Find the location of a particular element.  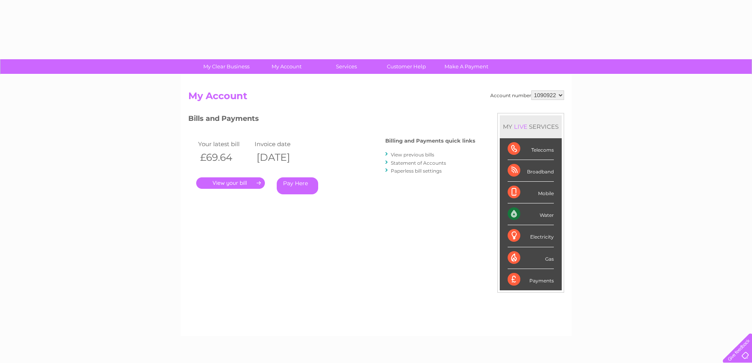

div: LIVE is located at coordinates (521, 126).